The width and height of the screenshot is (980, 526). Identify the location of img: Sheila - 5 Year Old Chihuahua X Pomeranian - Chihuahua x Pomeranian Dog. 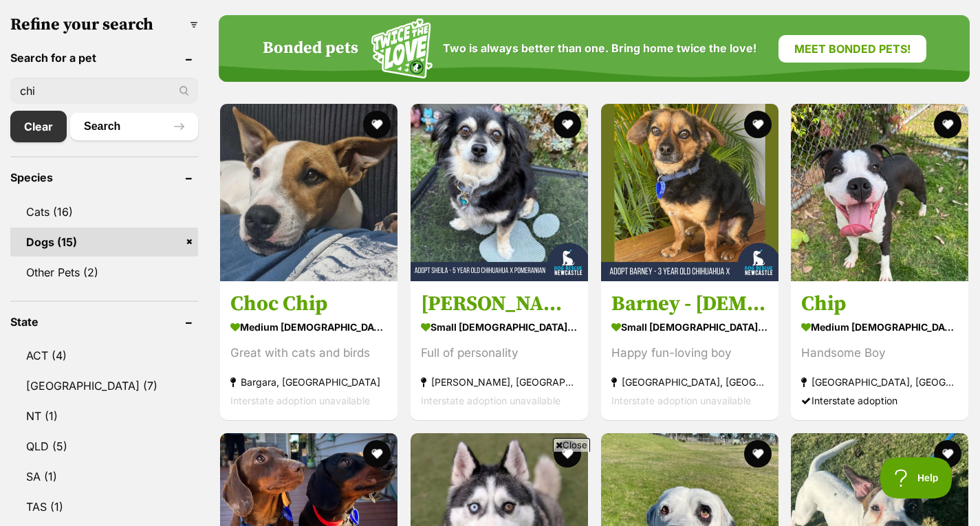
(499, 193).